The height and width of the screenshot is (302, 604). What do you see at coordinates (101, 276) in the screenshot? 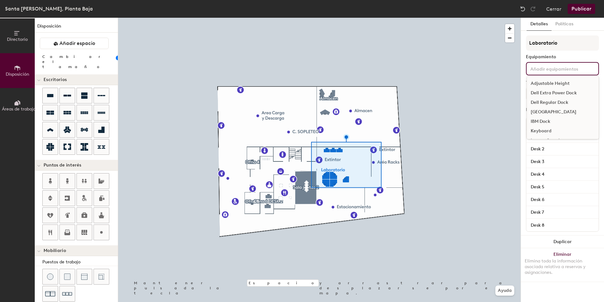
I see `img: Sofá (esquina)` at bounding box center [101, 276].